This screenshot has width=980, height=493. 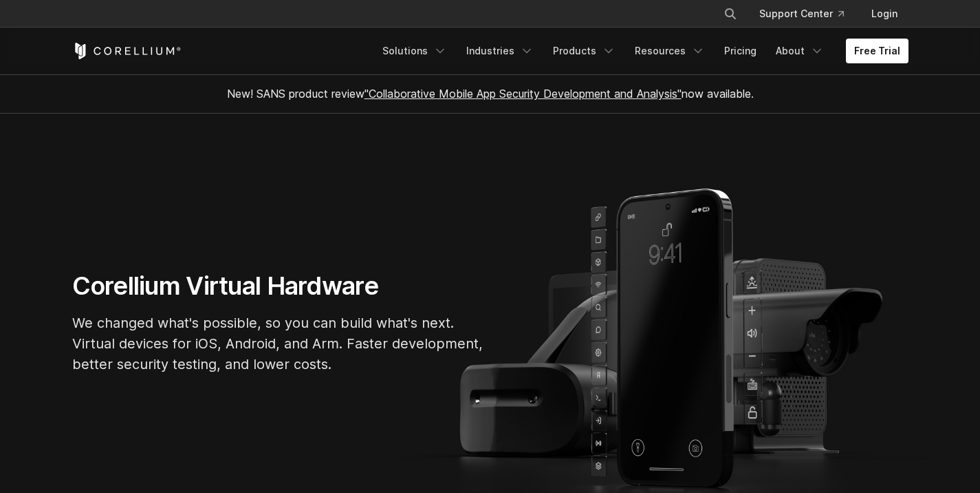 What do you see at coordinates (278, 344) in the screenshot?
I see `p: We changed what's possible, so you can build what's next. Virtual devices for iOS, Android, and A...` at bounding box center [278, 344].